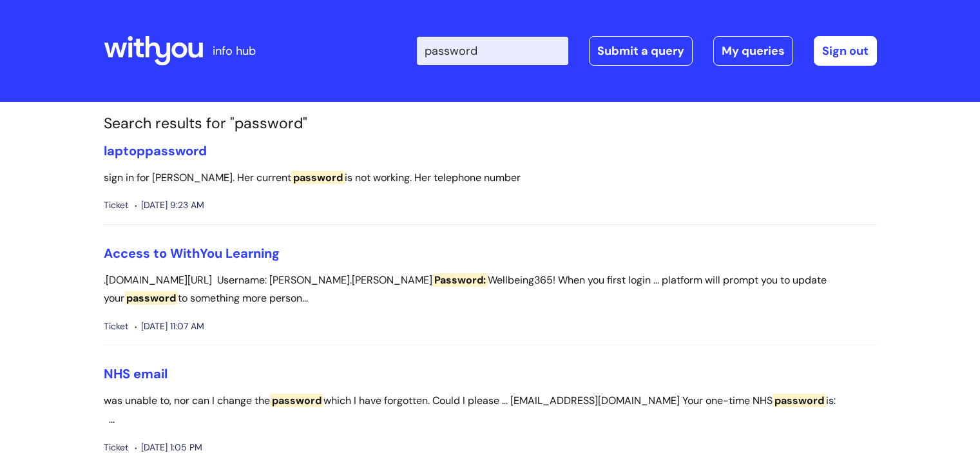  What do you see at coordinates (234, 51) in the screenshot?
I see `p: info hub` at bounding box center [234, 51].